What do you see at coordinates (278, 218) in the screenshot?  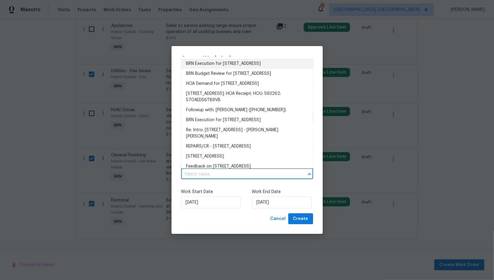 I see `button: Cancel` at bounding box center [278, 218].